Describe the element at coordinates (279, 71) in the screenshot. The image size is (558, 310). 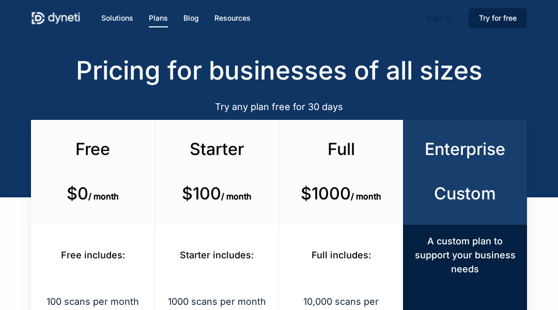
I see `h2: Pricing for businesses of all sizes` at that location.